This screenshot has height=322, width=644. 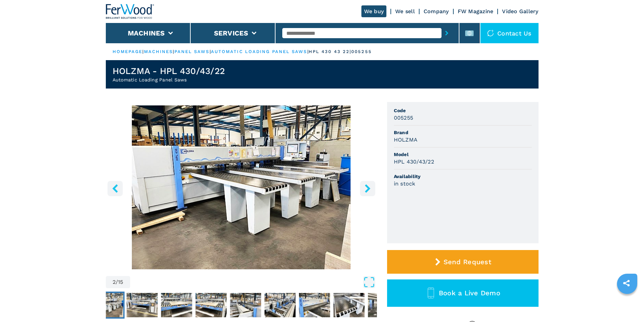 What do you see at coordinates (280, 305) in the screenshot?
I see `img: c3ed98a49e2f72706a03293954f0047d` at bounding box center [280, 305].